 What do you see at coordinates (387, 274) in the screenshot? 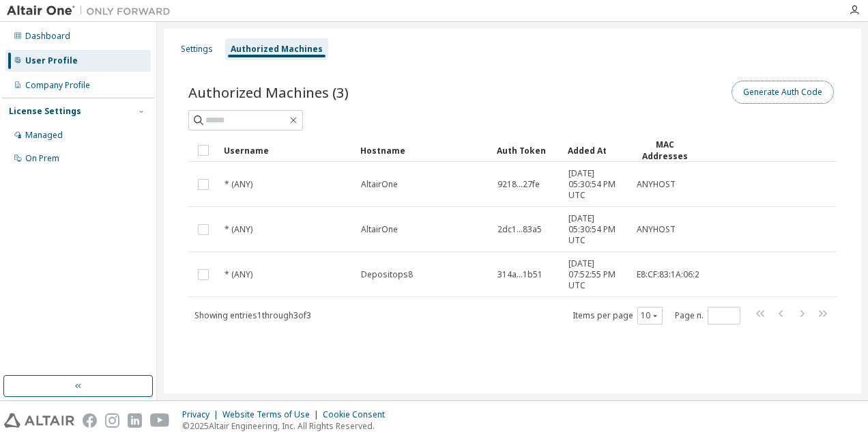
I see `span: Depositops8` at bounding box center [387, 274].